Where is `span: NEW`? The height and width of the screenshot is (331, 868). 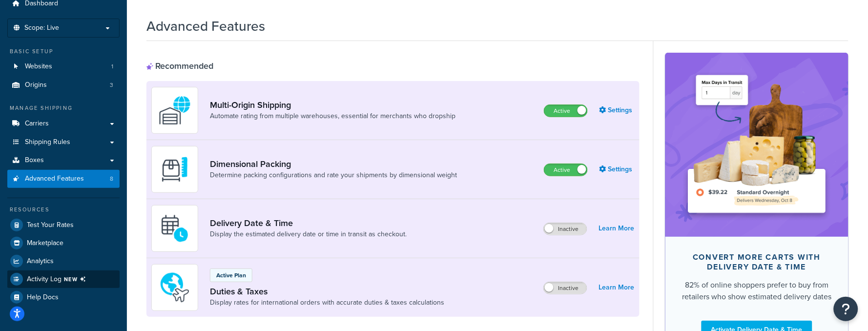 span: NEW is located at coordinates (77, 279).